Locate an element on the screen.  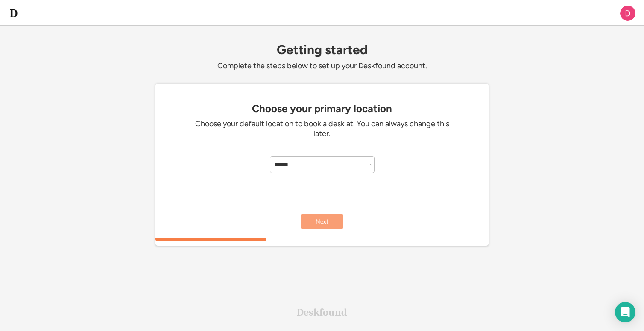
div: Open Intercom Messenger is located at coordinates (625, 313).